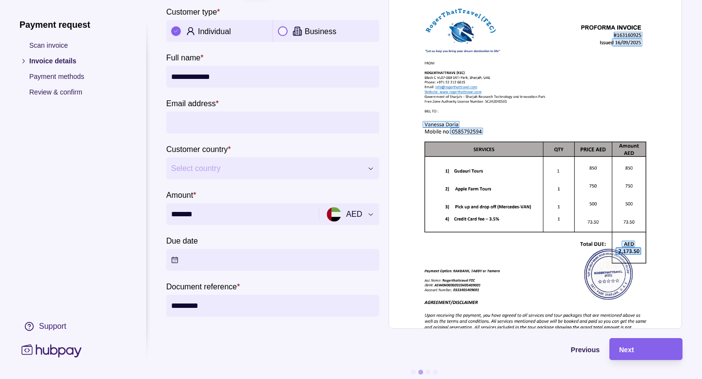 This screenshot has height=379, width=702. Describe the element at coordinates (73, 327) in the screenshot. I see `a: Support` at that location.